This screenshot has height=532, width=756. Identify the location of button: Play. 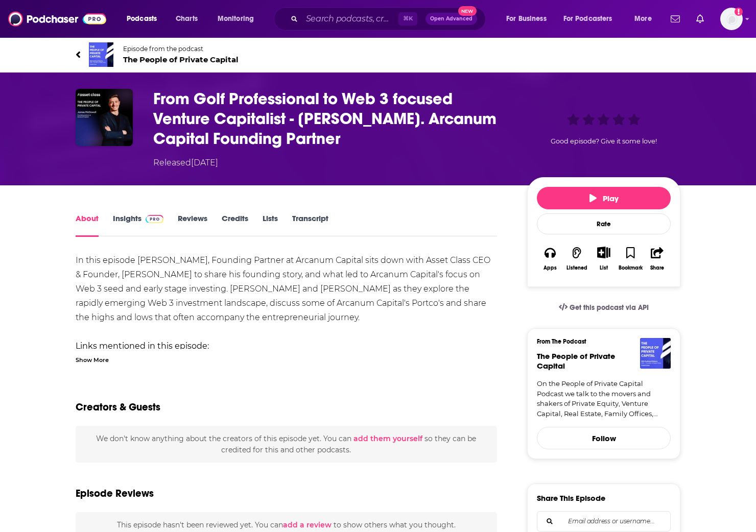
(604, 198).